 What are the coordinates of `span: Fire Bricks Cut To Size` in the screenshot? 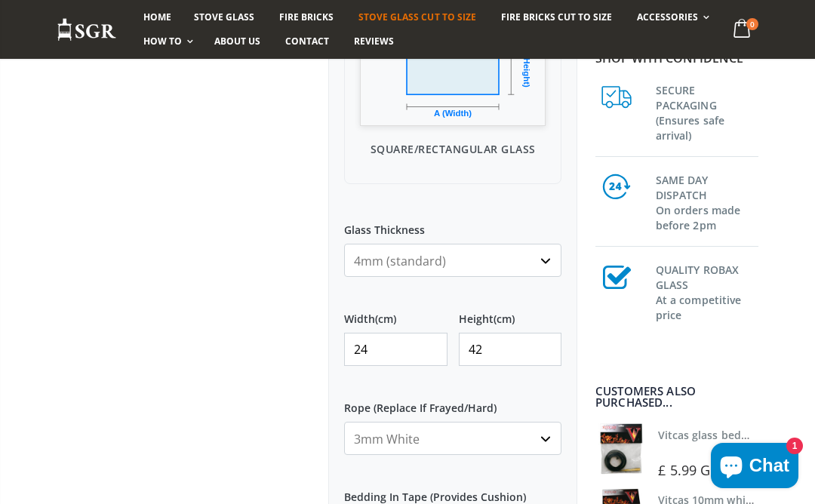 It's located at (556, 16).